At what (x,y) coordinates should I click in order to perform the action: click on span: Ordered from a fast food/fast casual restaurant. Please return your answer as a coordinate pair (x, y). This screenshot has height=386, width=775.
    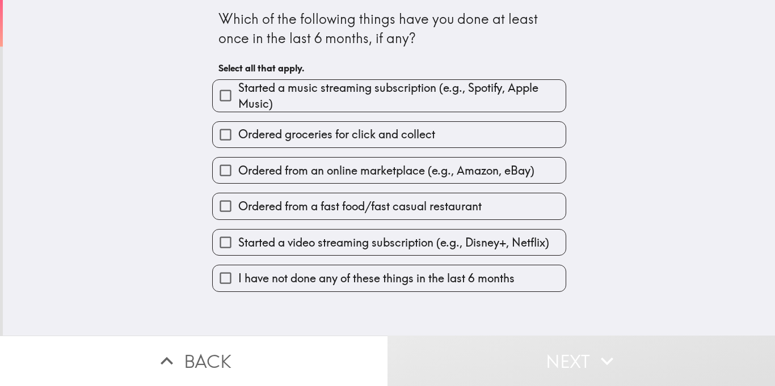
    Looking at the image, I should click on (360, 206).